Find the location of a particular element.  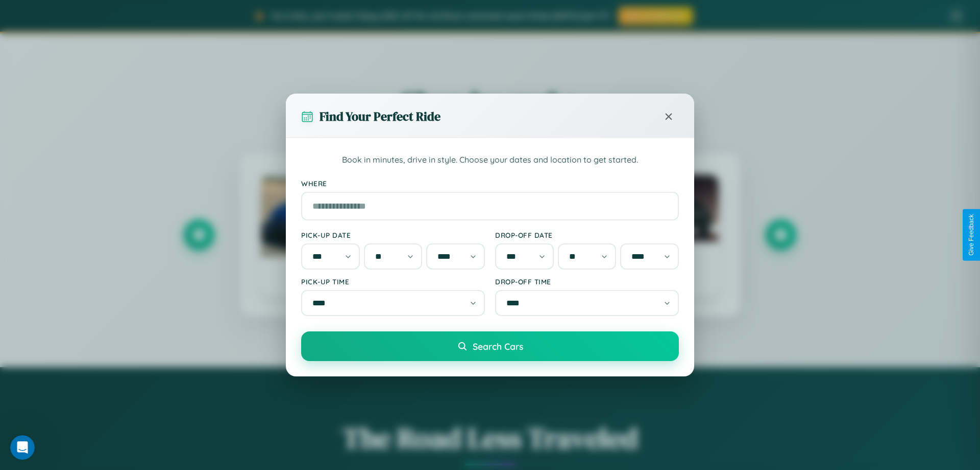

label: Pick-up Time is located at coordinates (393, 281).